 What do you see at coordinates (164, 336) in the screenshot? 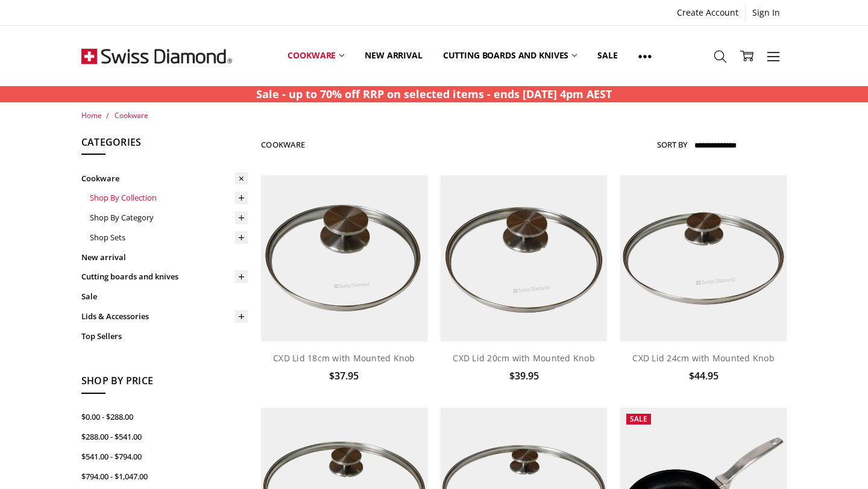
I see `a: Top Sellers` at bounding box center [164, 336].